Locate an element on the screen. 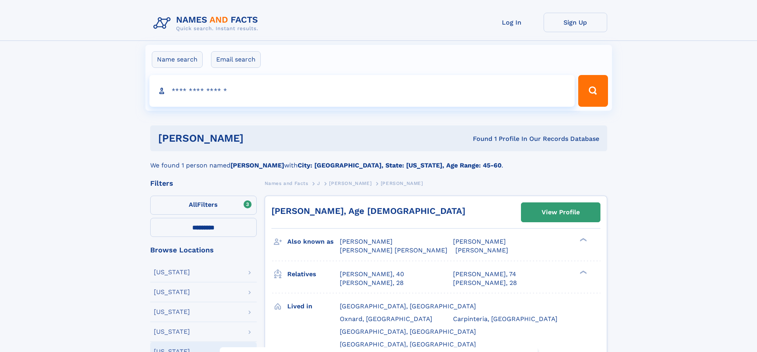 This screenshot has width=757, height=352. a: Log In is located at coordinates (512, 22).